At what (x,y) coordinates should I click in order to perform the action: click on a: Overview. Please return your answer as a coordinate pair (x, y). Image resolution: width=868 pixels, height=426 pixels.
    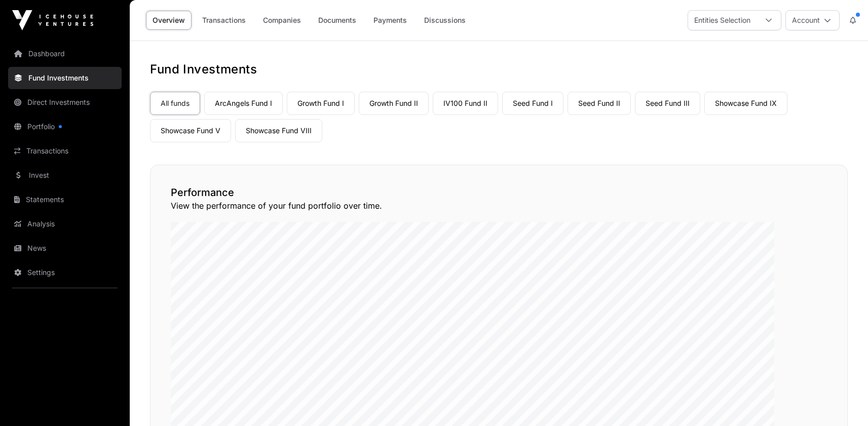
    Looking at the image, I should click on (169, 20).